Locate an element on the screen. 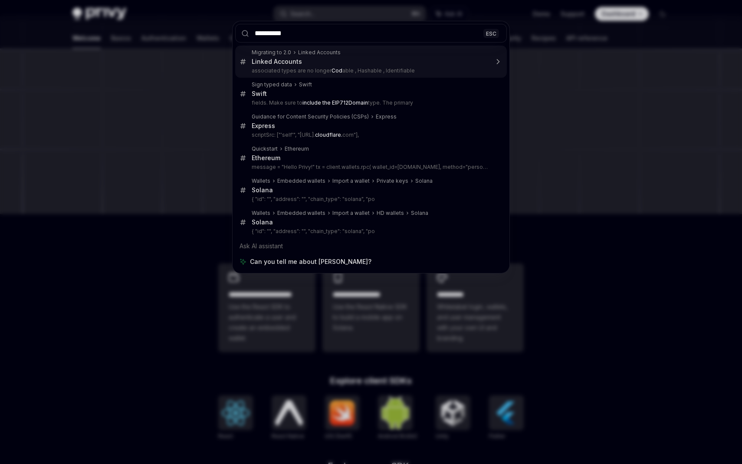 The height and width of the screenshot is (464, 742). div: Ask AI assistant is located at coordinates (371, 246).